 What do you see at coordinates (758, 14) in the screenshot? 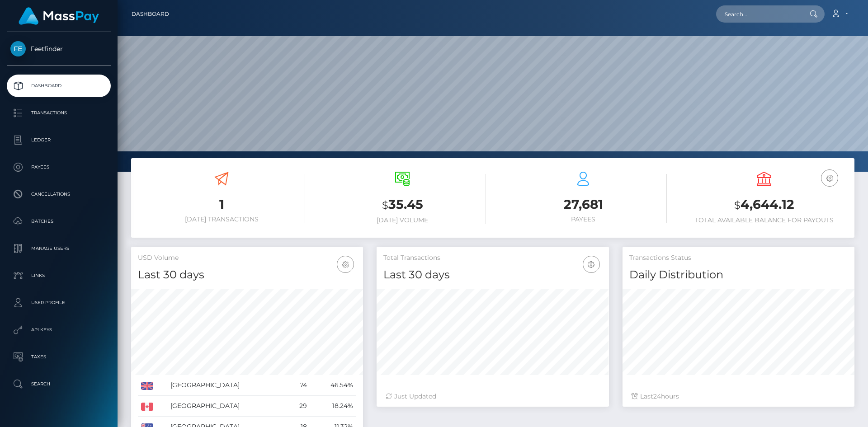
I see `input: Search...` at bounding box center [758, 14].